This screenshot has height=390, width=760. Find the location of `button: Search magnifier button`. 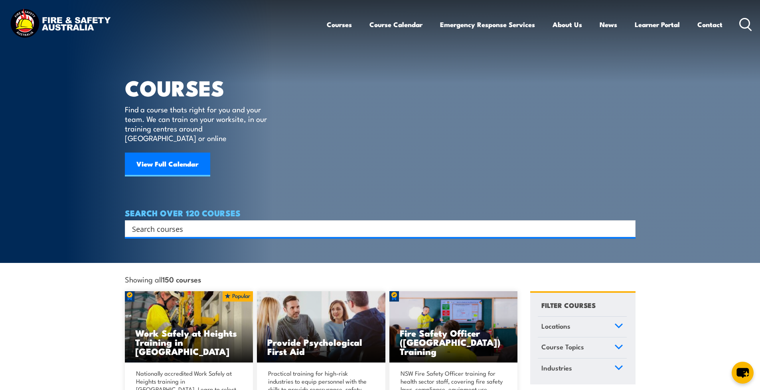

button: Search magnifier button is located at coordinates (627, 229).